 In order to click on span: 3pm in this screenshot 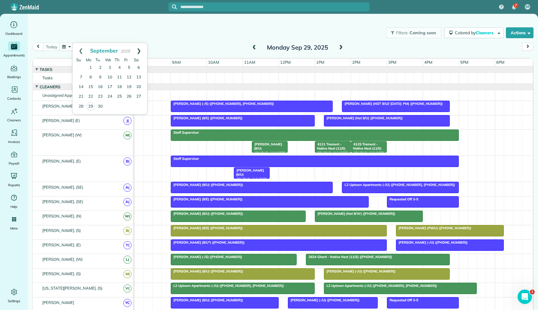, I will do `click(392, 62)`.